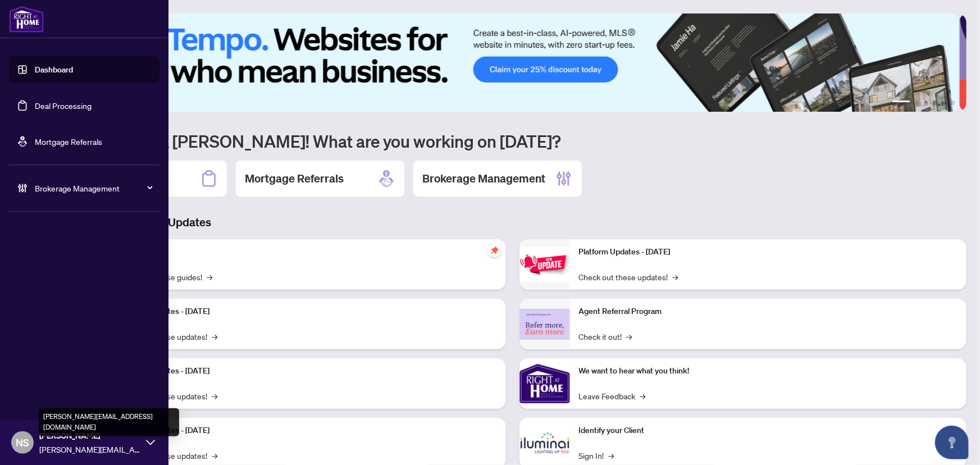 This screenshot has width=980, height=465. Describe the element at coordinates (605, 336) in the screenshot. I see `a: Check it out!→` at that location.